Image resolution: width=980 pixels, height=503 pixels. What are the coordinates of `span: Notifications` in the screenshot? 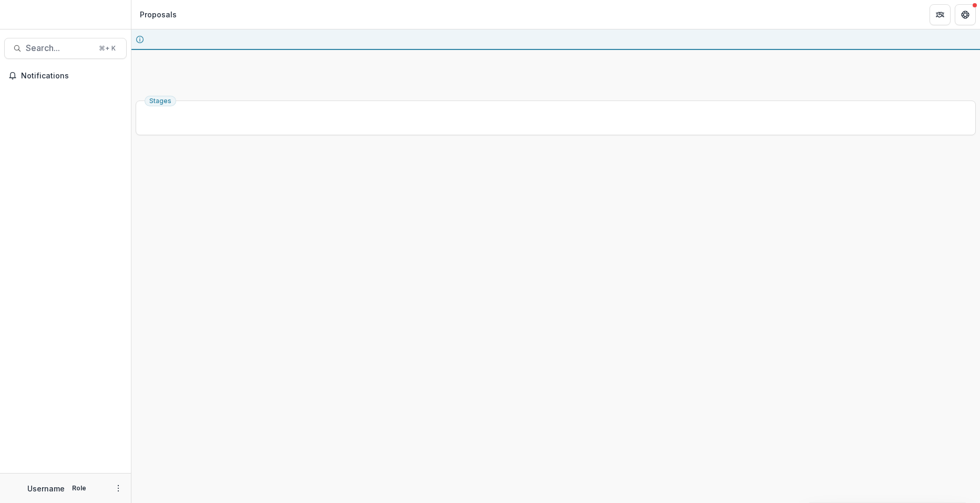 It's located at (72, 76).